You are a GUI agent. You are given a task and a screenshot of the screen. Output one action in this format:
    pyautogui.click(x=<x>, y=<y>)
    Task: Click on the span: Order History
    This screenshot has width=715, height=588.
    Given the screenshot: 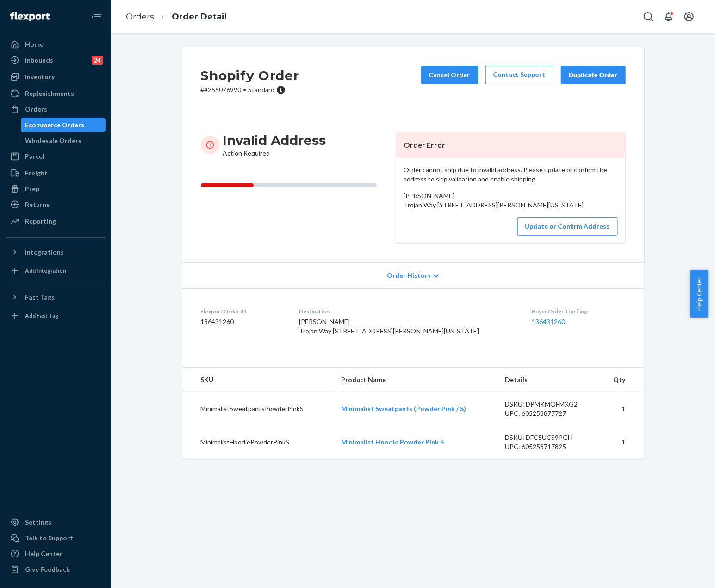 What is the action you would take?
    pyautogui.click(x=409, y=276)
    